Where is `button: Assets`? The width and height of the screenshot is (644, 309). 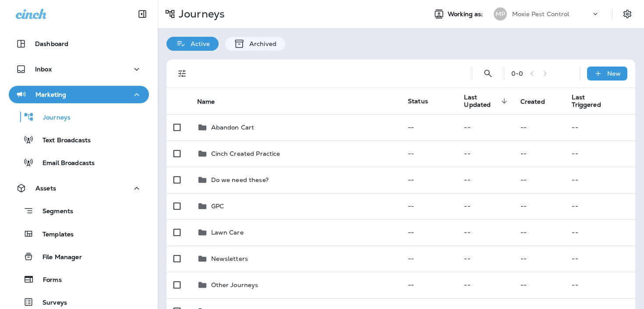
button: Assets is located at coordinates (79, 188).